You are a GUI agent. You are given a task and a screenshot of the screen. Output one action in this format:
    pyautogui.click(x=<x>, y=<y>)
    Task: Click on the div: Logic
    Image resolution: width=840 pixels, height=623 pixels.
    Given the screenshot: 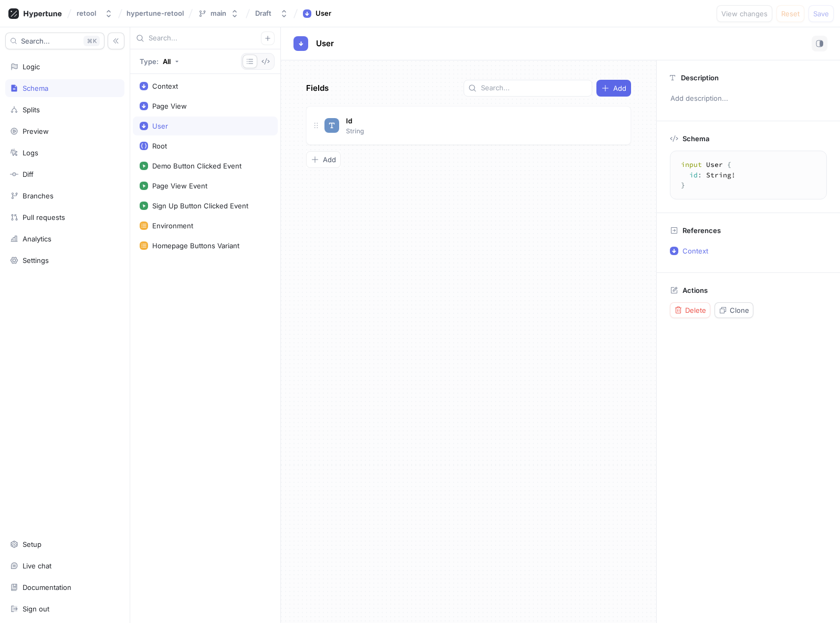 What is the action you would take?
    pyautogui.click(x=31, y=67)
    